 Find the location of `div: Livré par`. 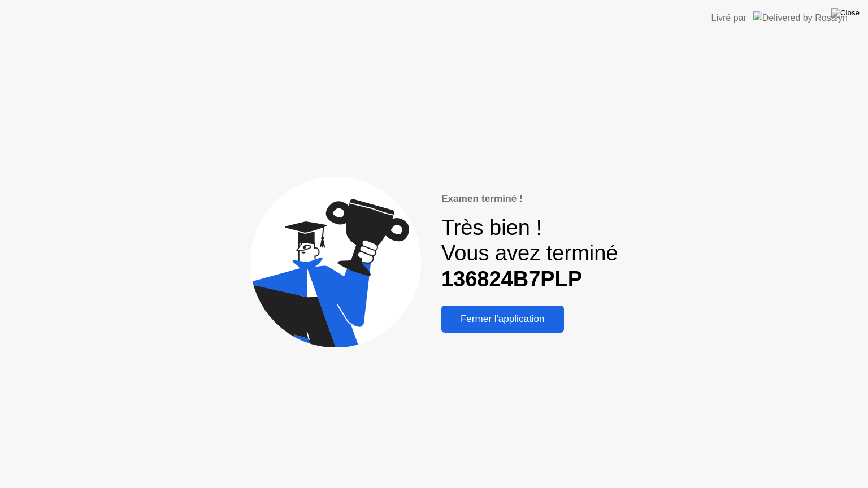

div: Livré par is located at coordinates (729, 18).